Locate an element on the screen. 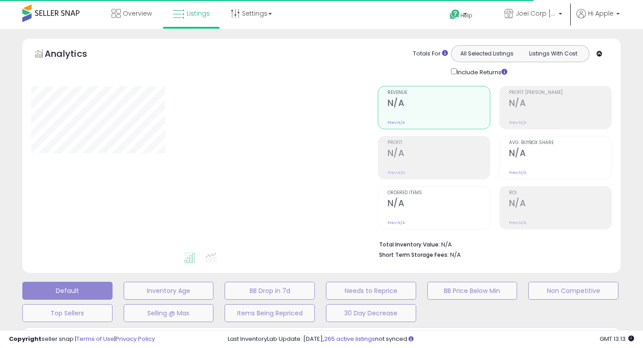  span: Ordered Items is located at coordinates (439, 193).